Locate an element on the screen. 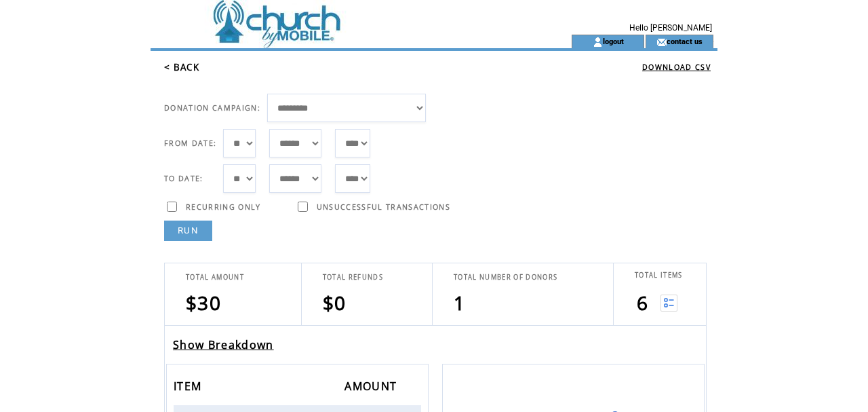 The image size is (868, 412). a: AMOUNT is located at coordinates (372, 386).